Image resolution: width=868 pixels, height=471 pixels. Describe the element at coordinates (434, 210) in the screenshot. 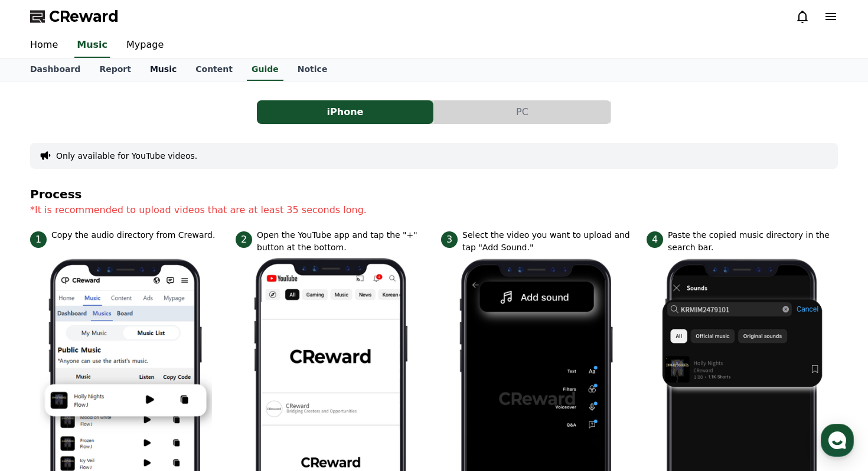

I see `p: *It is recommended to upload videos that are at least 35 seconds long.` at that location.